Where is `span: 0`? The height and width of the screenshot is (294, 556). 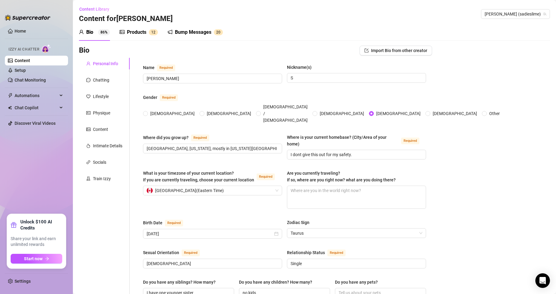 span: 0 is located at coordinates (219, 32).